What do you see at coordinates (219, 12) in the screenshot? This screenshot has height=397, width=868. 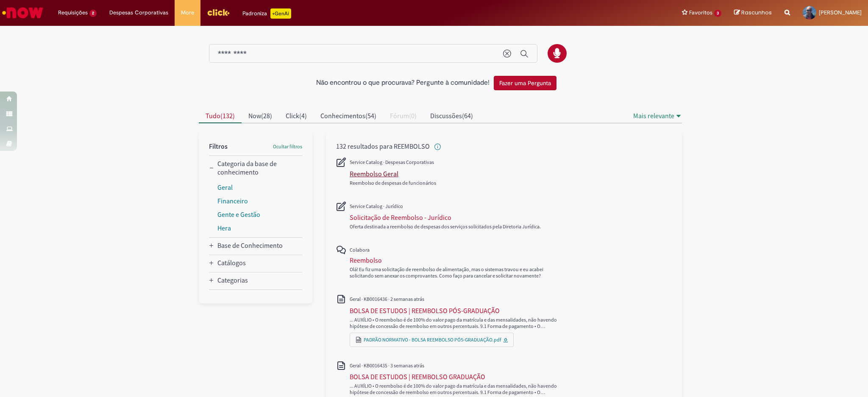 I see `img: click_logo_yellow_360x200.png` at bounding box center [219, 12].